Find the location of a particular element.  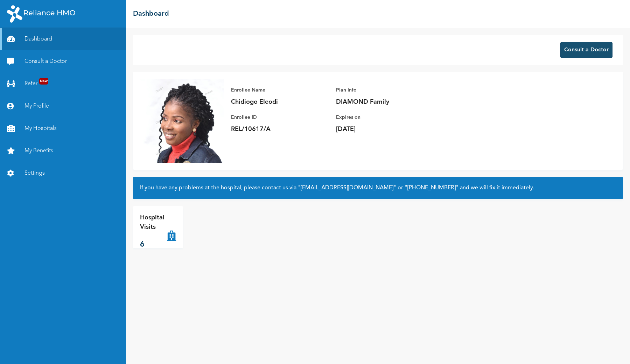

img: RelianceHMO's Logo is located at coordinates (41, 14).